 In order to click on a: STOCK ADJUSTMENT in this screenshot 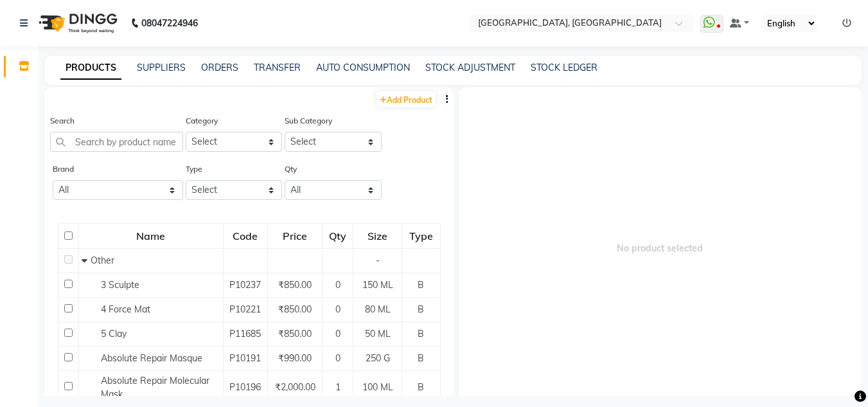, I will do `click(470, 68)`.